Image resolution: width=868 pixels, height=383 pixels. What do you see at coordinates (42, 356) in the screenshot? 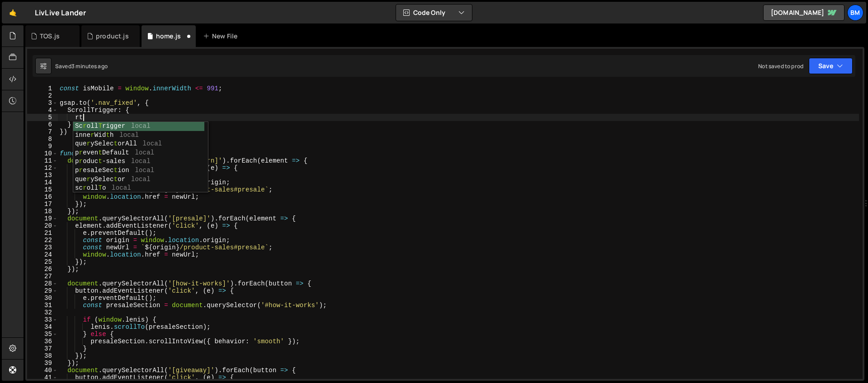
I see `div: 38` at bounding box center [42, 356].